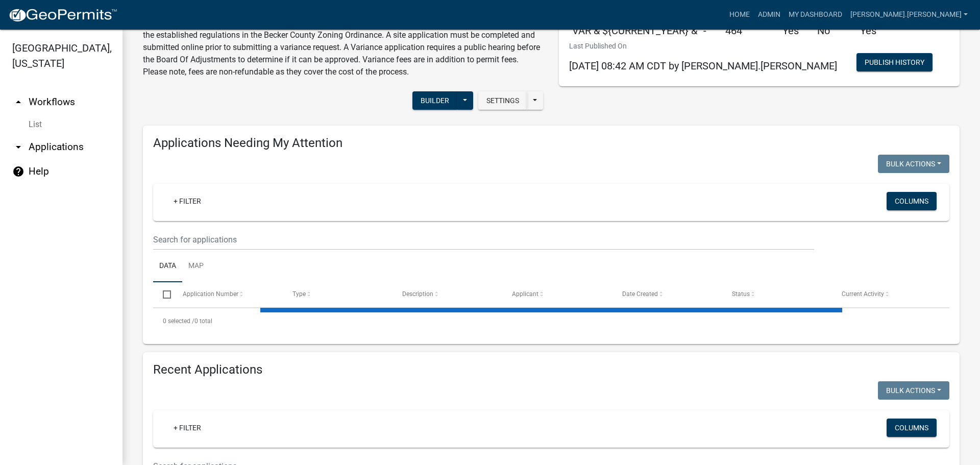 The height and width of the screenshot is (465, 980). Describe the element at coordinates (740, 15) in the screenshot. I see `a: Home` at that location.